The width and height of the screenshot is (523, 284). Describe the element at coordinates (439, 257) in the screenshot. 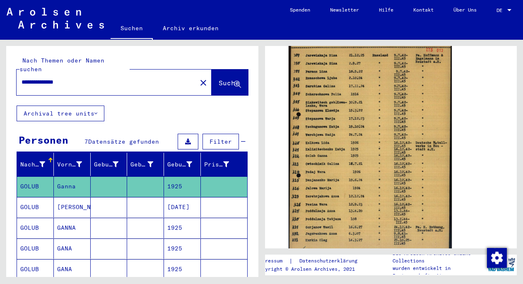

I see `p: Die Arolsen Archives Online-Collections` at that location.